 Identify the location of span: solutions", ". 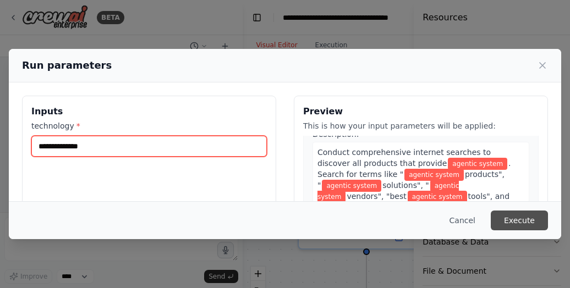
(405, 185).